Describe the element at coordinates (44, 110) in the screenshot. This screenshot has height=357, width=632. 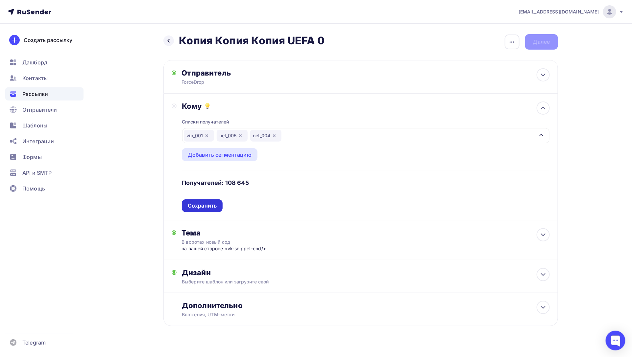
I see `a: Отправители` at that location.